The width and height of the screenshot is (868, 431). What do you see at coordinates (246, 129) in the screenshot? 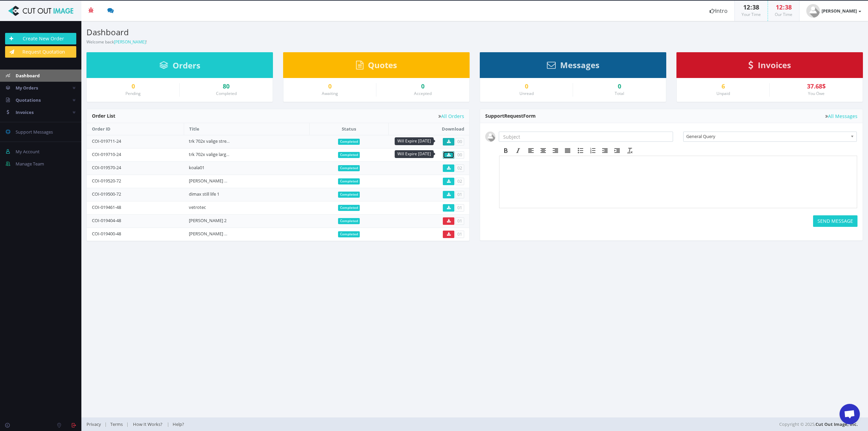
I see `th: Title` at bounding box center [246, 129].